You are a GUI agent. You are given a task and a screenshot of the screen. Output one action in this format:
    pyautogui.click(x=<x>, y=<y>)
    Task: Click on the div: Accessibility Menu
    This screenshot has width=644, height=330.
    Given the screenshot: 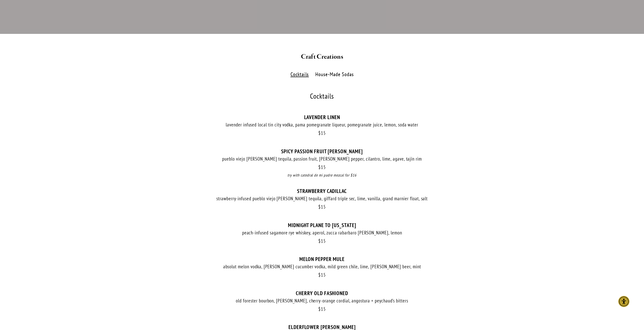 What is the action you would take?
    pyautogui.click(x=624, y=302)
    